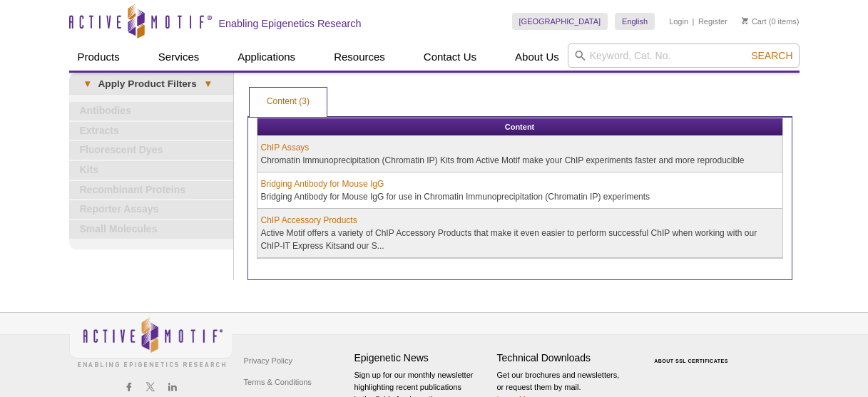  I want to click on h2: Enabling Epigenetics Research, so click(291, 24).